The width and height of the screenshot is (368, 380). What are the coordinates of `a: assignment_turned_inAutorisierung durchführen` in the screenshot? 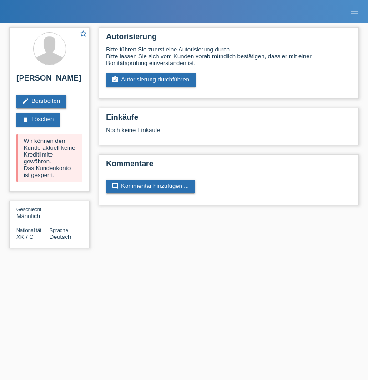 It's located at (151, 80).